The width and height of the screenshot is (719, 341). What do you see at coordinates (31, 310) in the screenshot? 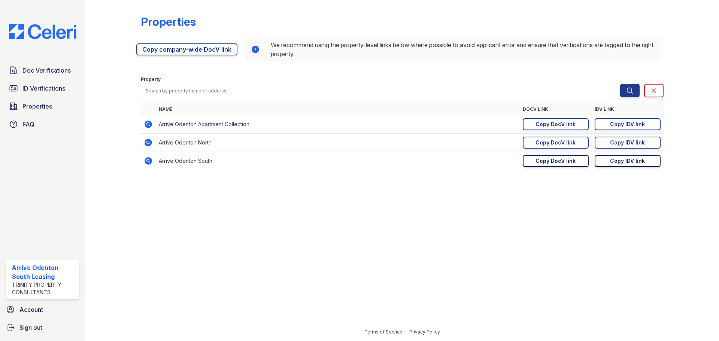
I see `span: Account` at bounding box center [31, 310].